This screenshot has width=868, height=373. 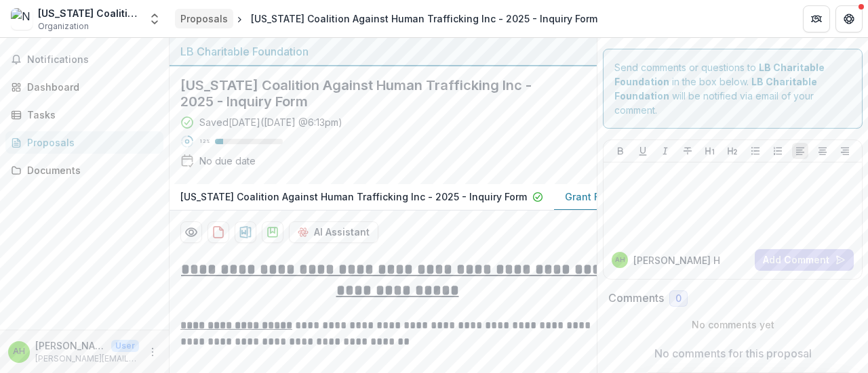 What do you see at coordinates (800, 151) in the screenshot?
I see `button: Align Left` at bounding box center [800, 151].